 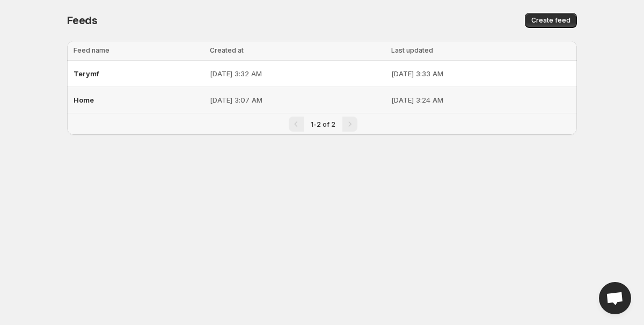 I want to click on span: Home, so click(x=83, y=100).